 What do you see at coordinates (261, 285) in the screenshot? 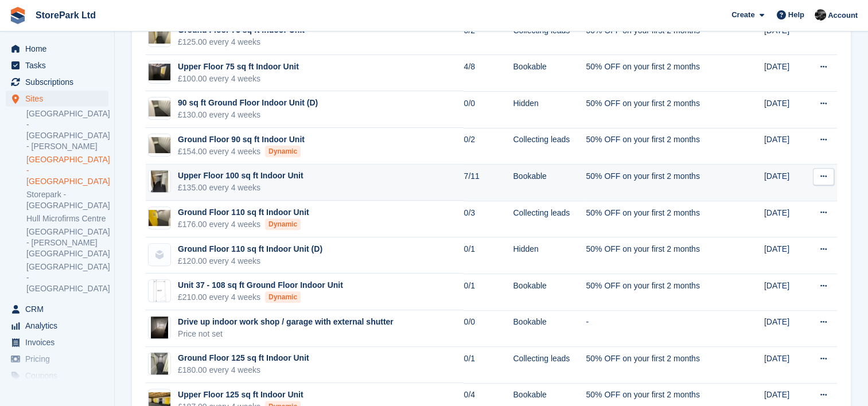
I see `div: Unit 37 - 108 sq ft Ground Floor Indoor Unit` at bounding box center [261, 285].